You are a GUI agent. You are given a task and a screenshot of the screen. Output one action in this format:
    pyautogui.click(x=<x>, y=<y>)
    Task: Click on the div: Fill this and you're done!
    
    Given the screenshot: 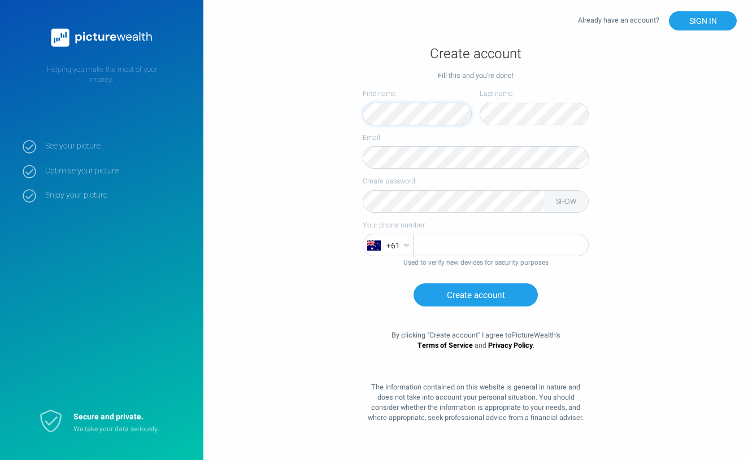 What is the action you would take?
    pyautogui.click(x=475, y=76)
    